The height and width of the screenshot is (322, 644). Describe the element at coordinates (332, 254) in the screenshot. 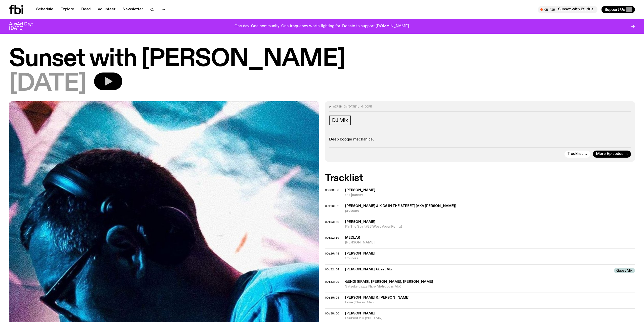

I see `button: 00:26:48` at that location.